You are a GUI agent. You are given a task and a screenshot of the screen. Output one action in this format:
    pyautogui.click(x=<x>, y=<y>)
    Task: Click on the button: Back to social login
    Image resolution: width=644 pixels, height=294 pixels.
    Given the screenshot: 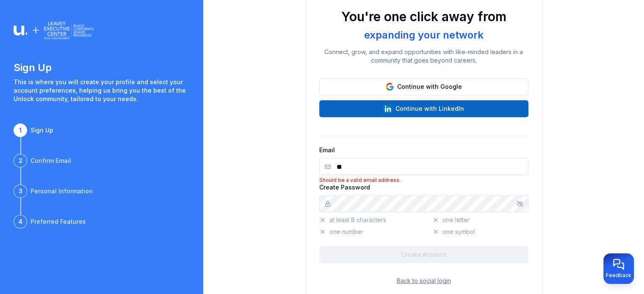 What is the action you would take?
    pyautogui.click(x=424, y=281)
    